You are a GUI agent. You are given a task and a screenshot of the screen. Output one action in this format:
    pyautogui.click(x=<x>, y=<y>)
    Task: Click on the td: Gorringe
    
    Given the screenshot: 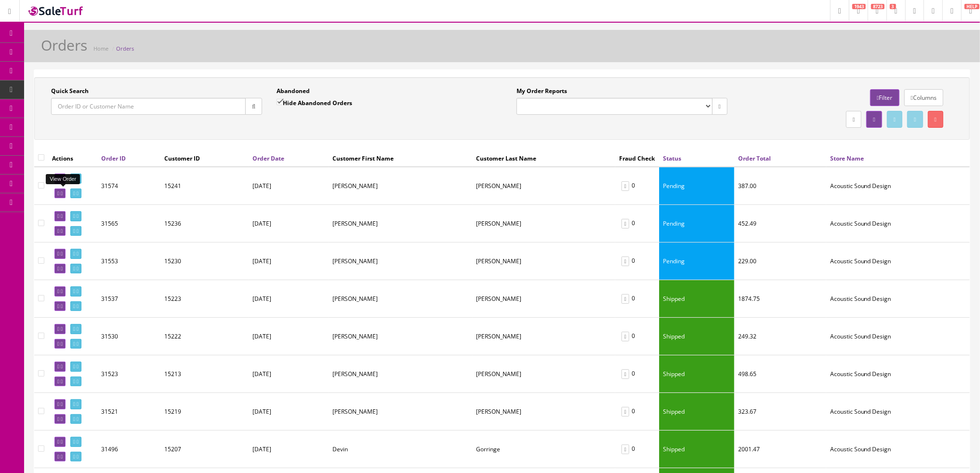 What is the action you would take?
    pyautogui.click(x=544, y=449)
    